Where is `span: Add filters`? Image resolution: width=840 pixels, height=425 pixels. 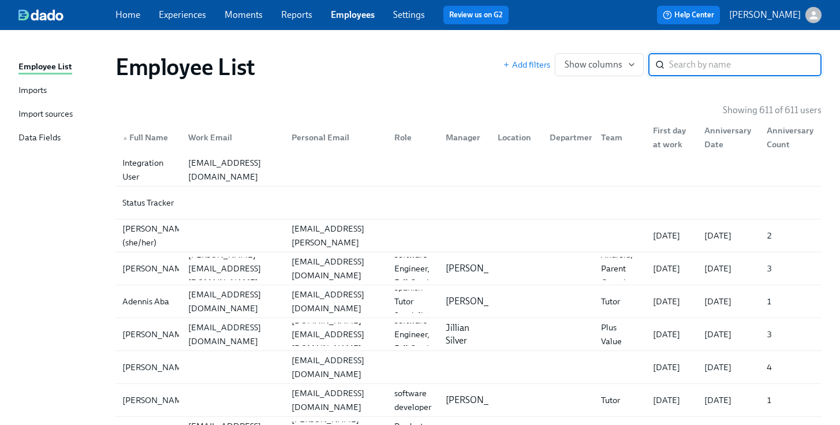
span: Add filters is located at coordinates (527, 65).